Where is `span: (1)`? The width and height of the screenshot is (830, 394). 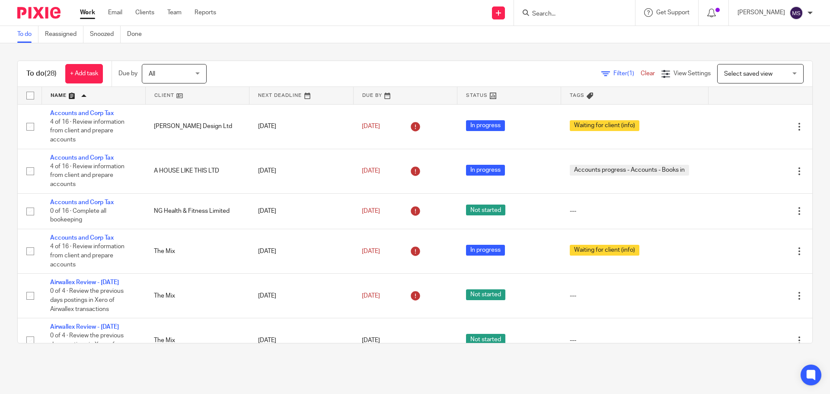 span: (1) is located at coordinates (631, 74).